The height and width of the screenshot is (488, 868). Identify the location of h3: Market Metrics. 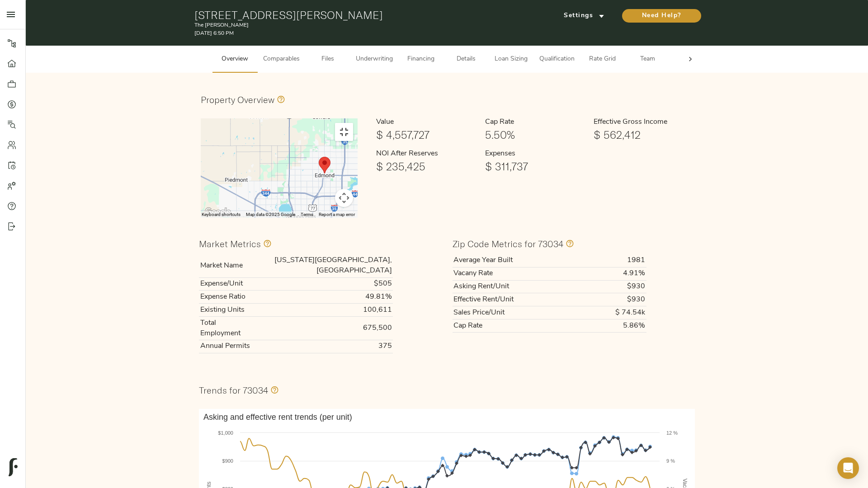
(229, 244).